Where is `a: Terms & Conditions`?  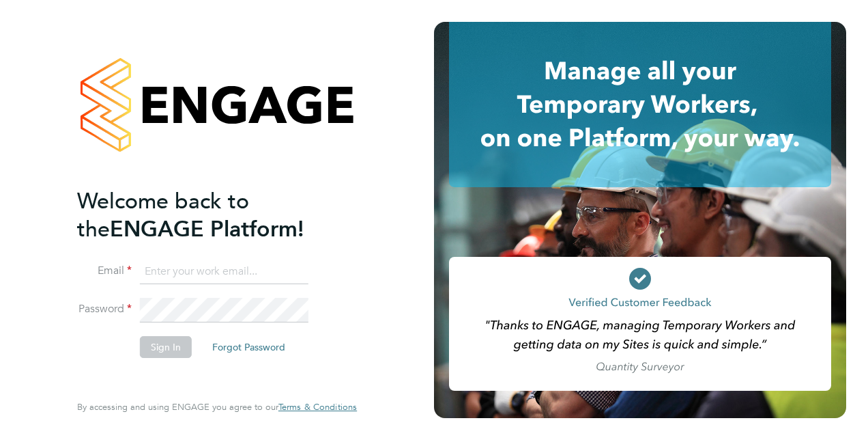
a: Terms & Conditions is located at coordinates (317, 407).